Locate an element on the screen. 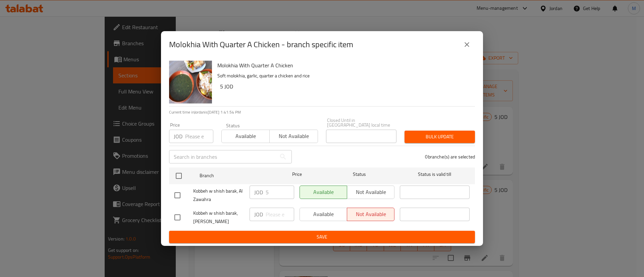 The height and width of the screenshot is (277, 644). button: Not available is located at coordinates (294, 136).